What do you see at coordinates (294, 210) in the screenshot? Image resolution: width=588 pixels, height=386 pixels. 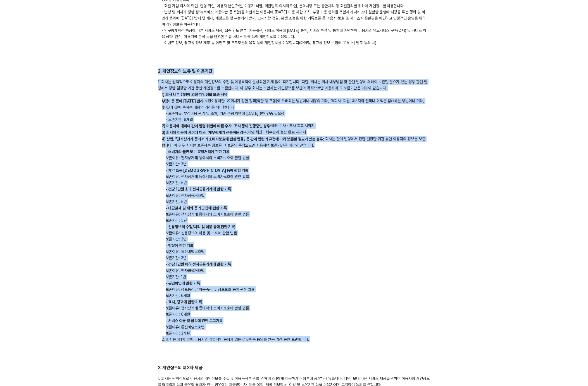 I see `div: 1. 회사는 원칙적으로 이용자의 개인정보의 수집 및 이용목적이 달성되면 지체 없이 파기합니다. 다만, 회사는 회사 내부방침 및 관련 법령에 의하여 보존할 필요가 있는 경우 관...` at bounding box center [294, 210].